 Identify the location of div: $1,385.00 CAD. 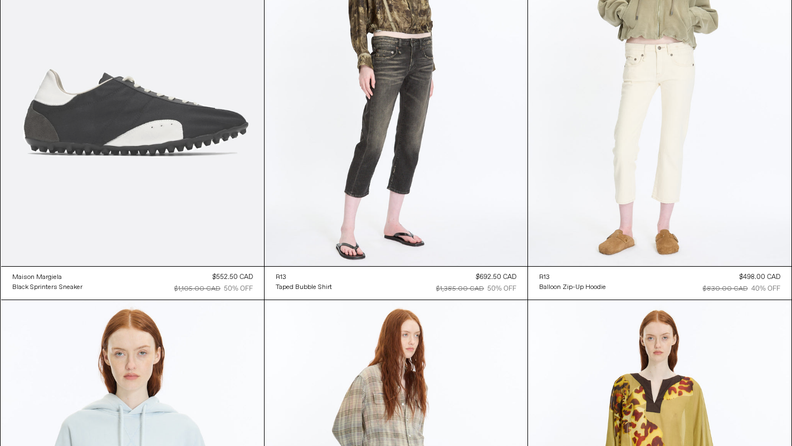
(460, 289).